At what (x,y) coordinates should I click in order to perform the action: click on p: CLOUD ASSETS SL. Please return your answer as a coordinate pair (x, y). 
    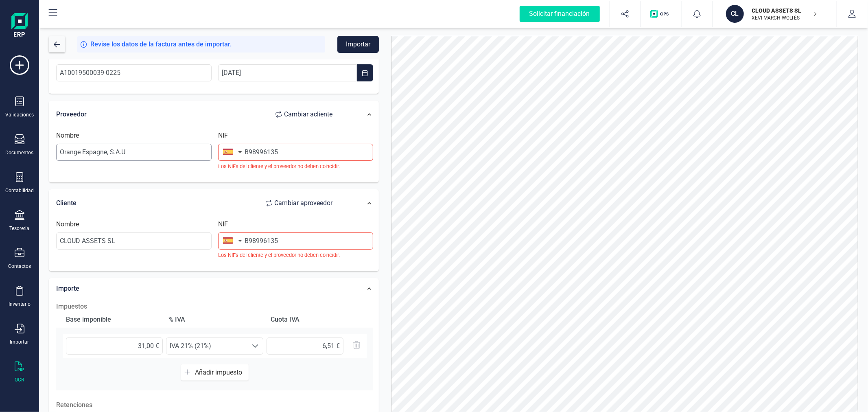
    Looking at the image, I should click on (785, 11).